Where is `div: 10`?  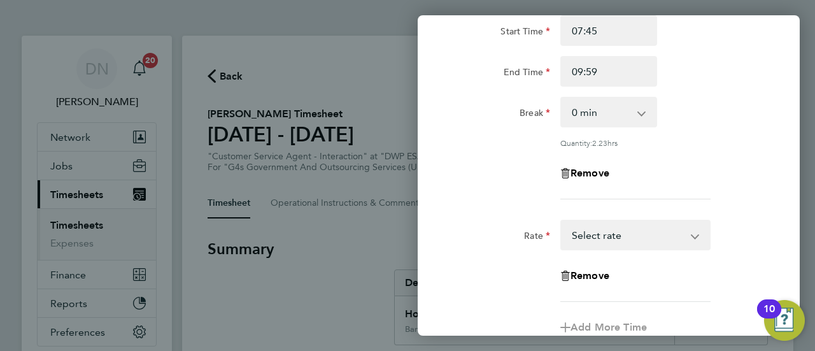
div: 10 is located at coordinates (769, 317).